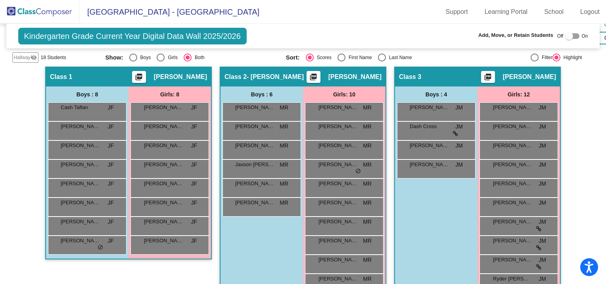 Image resolution: width=606 pixels, height=284 pixels. I want to click on span: do_not_disturb_alt, so click(100, 248).